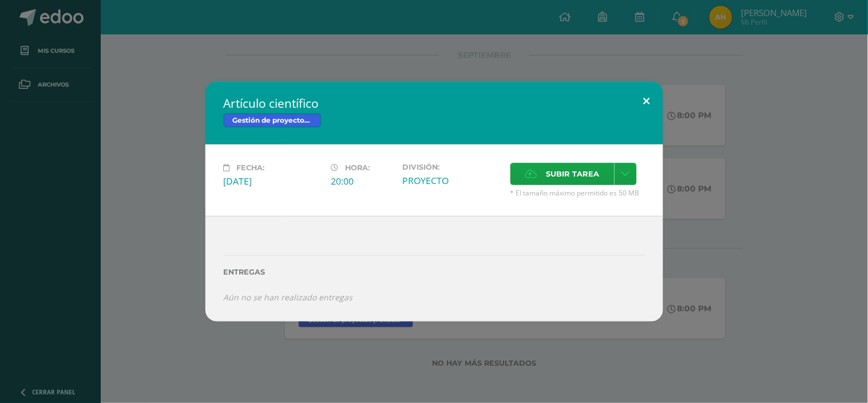 This screenshot has width=868, height=403. I want to click on h2: Artículo científico, so click(434, 103).